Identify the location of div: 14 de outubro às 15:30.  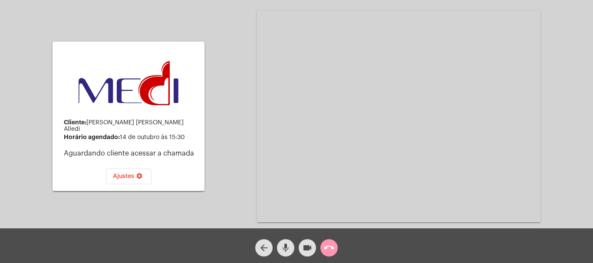
(131, 138).